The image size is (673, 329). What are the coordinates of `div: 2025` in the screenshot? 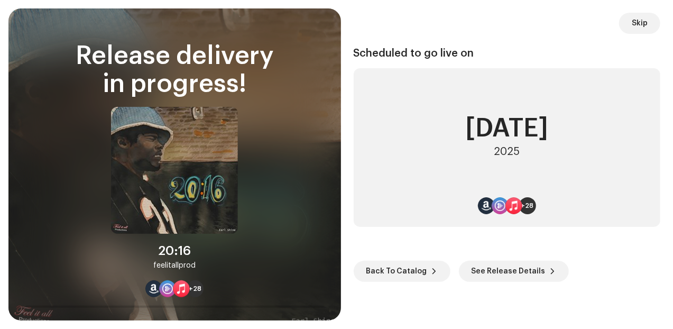 It's located at (507, 152).